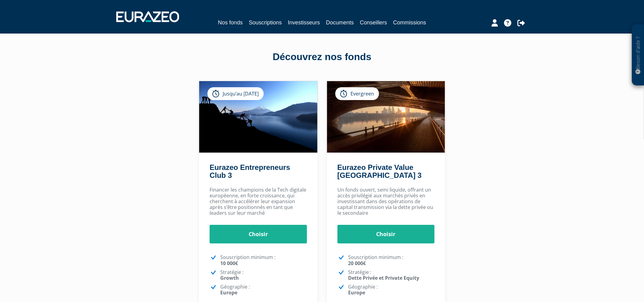 This screenshot has width=644, height=302. I want to click on p: Besoin d'aide ?, so click(638, 55).